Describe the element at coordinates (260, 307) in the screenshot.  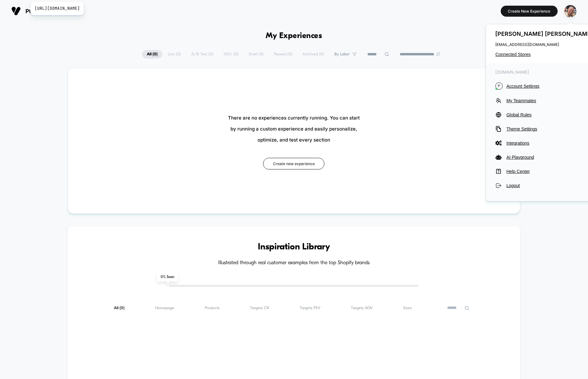
I see `span: Targets CR` at that location.